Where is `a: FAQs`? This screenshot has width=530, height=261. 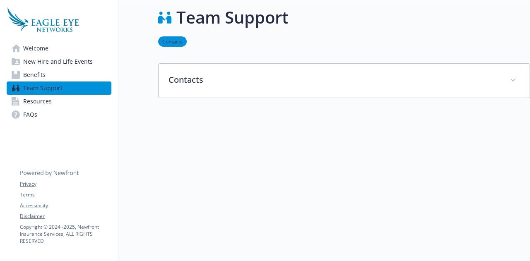
a: FAQs is located at coordinates (59, 115).